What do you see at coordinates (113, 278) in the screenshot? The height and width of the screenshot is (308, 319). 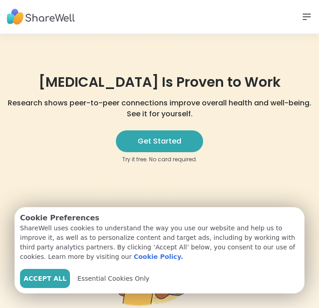 I see `span: Essential Cookies Only` at bounding box center [113, 278].